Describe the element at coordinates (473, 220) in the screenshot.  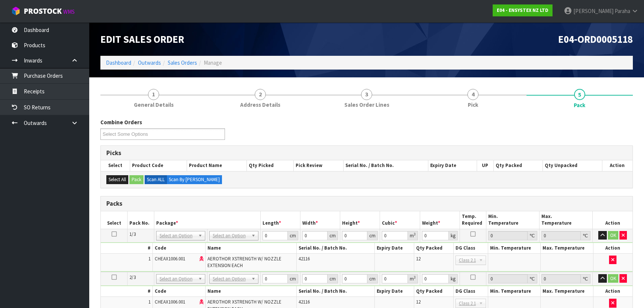
I see `th: Temp. Required` at that location.